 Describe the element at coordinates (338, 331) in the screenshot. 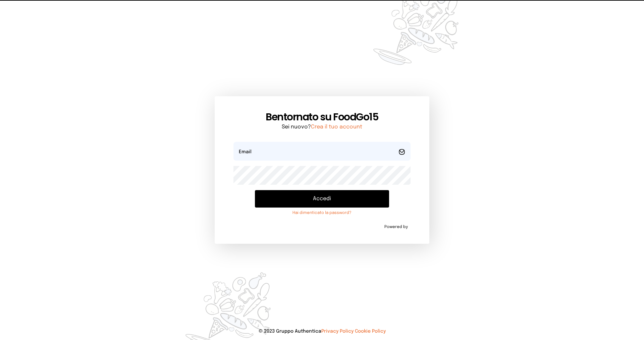

I see `a: Privacy Policy` at that location.